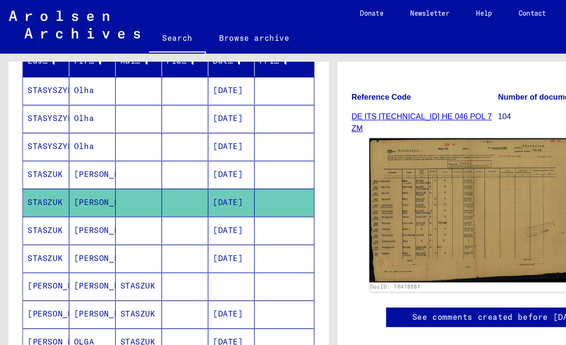 The image size is (566, 345). I want to click on p: have been realized in partnership with, so click(476, 331).